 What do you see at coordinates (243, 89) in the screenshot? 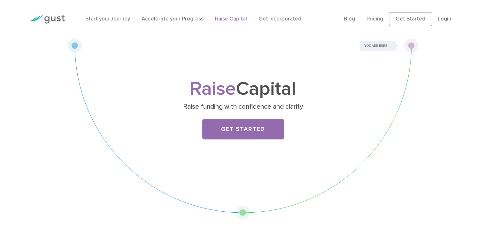
I see `h1: Capital` at bounding box center [243, 89].